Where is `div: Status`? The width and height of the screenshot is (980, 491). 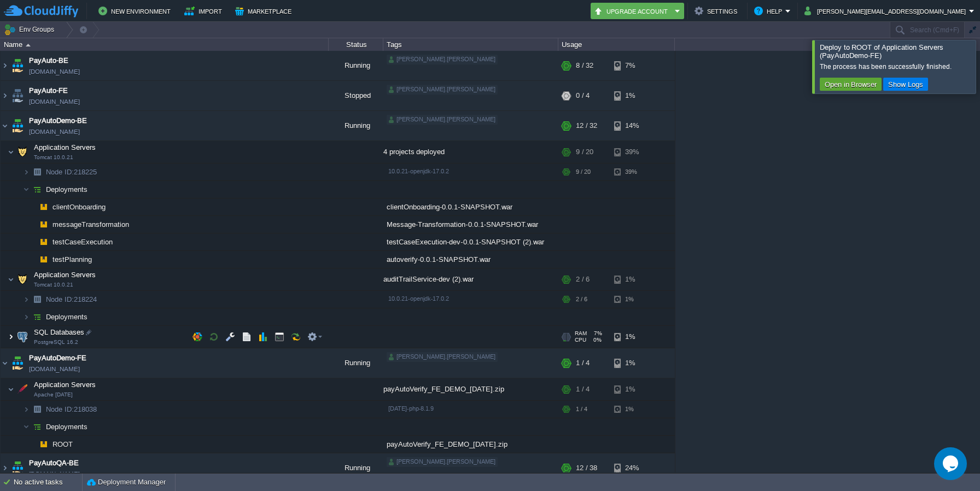 div: Status is located at coordinates (356, 45).